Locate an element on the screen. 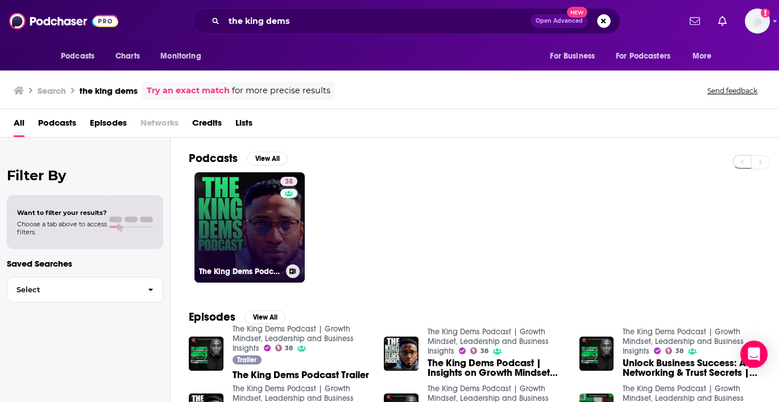 The width and height of the screenshot is (779, 402). p: Saved Searches is located at coordinates (85, 263).